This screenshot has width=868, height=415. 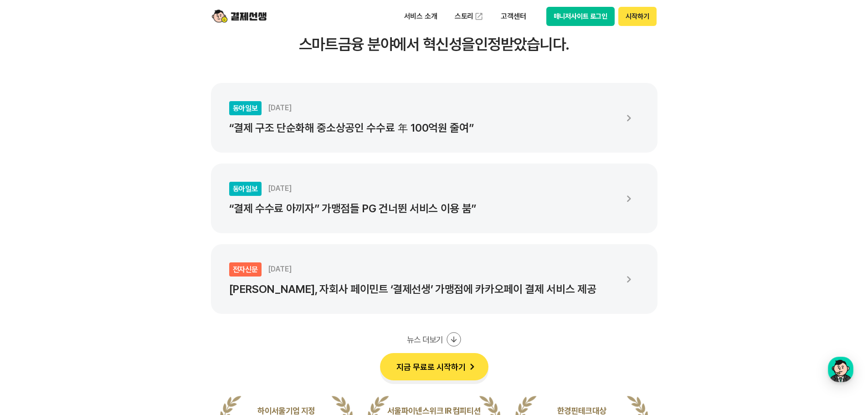 What do you see at coordinates (580, 16) in the screenshot?
I see `button: 매니저사이트 로그인` at bounding box center [580, 16].